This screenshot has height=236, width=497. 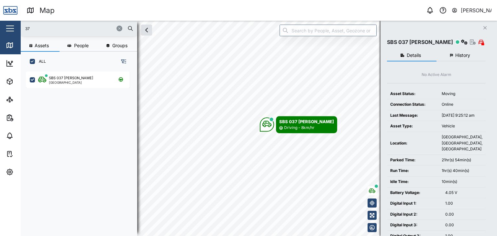 I want to click on div: Online, so click(x=462, y=105).